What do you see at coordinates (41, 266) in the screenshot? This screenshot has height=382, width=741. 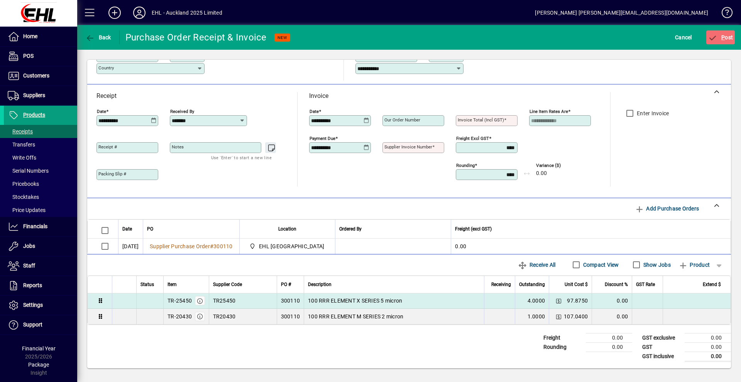 I see `a: Staff` at bounding box center [41, 266].